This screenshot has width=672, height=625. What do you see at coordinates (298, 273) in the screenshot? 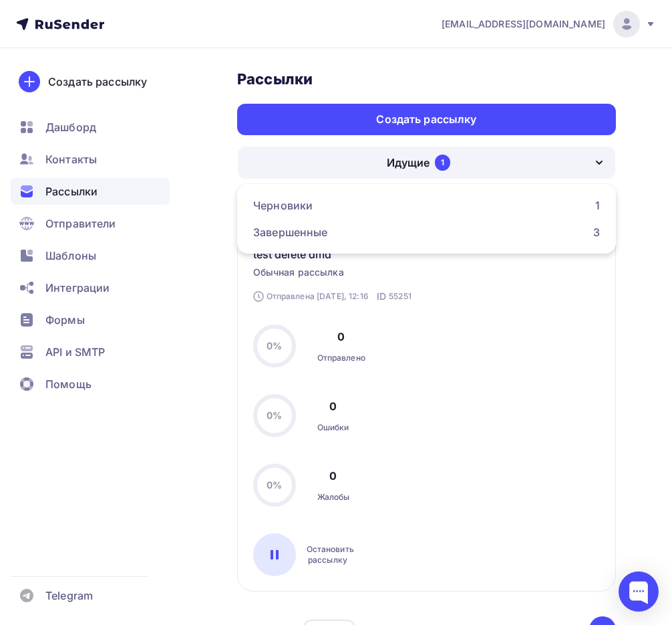
I see `span: Обычная рассылка` at bounding box center [298, 273].